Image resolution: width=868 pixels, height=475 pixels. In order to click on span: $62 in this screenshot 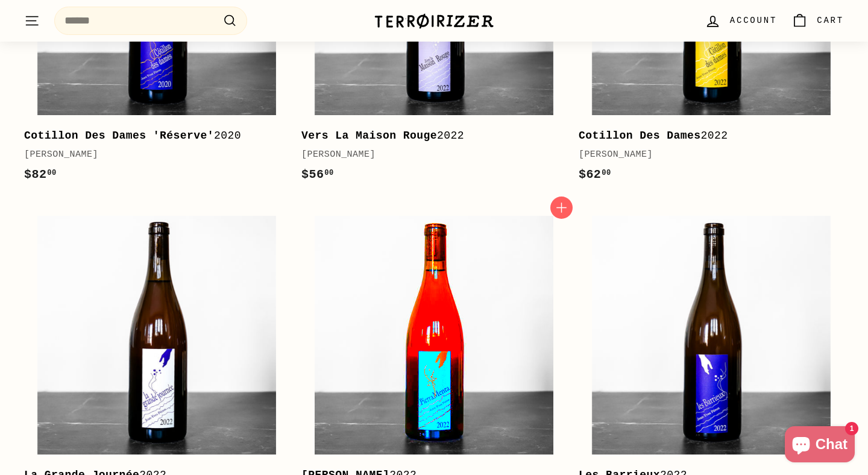, I will do `click(595, 174)`.